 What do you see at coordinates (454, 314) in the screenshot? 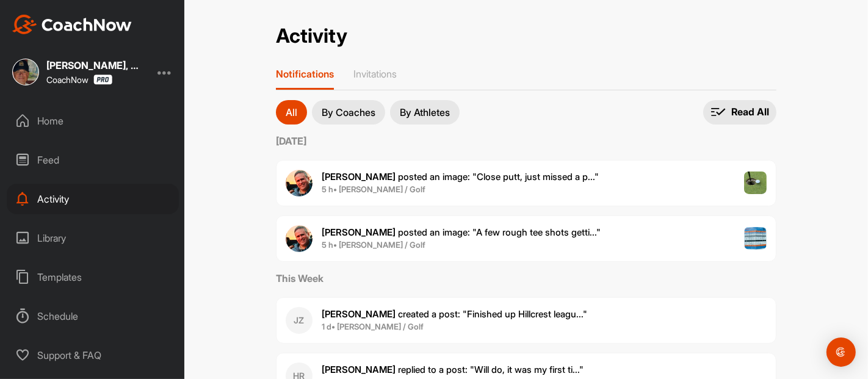
I see `span: created a post : "Finished up Hillcrest leagu..."` at bounding box center [454, 314].